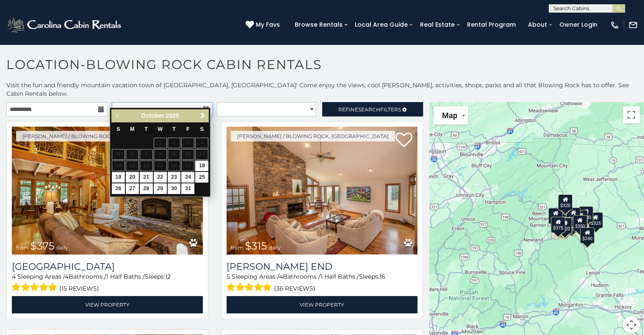  I want to click on button: Toggle fullscreen view, so click(631, 115).